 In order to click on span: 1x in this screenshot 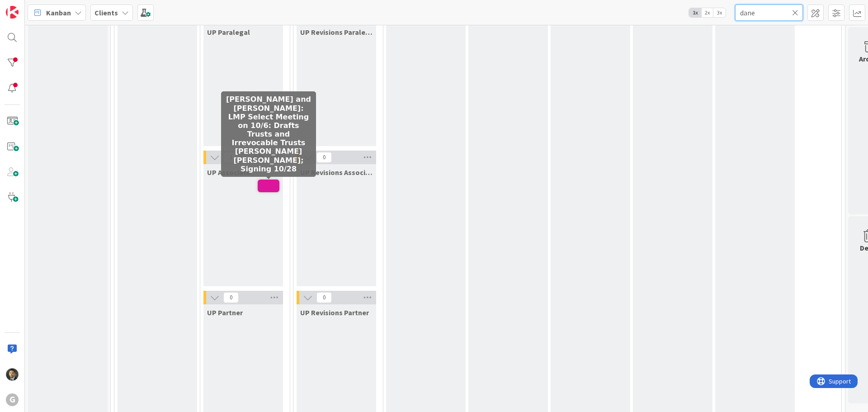, I will do `click(696, 13)`.